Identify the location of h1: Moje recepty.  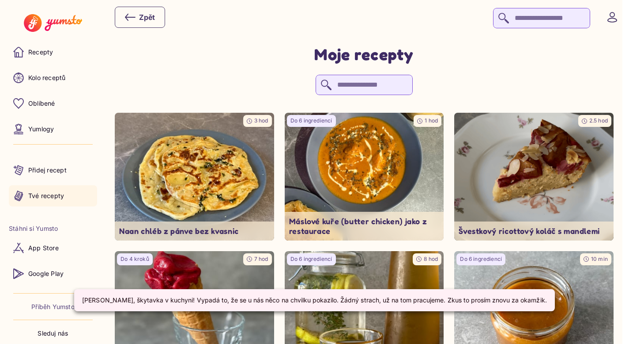
(364, 54).